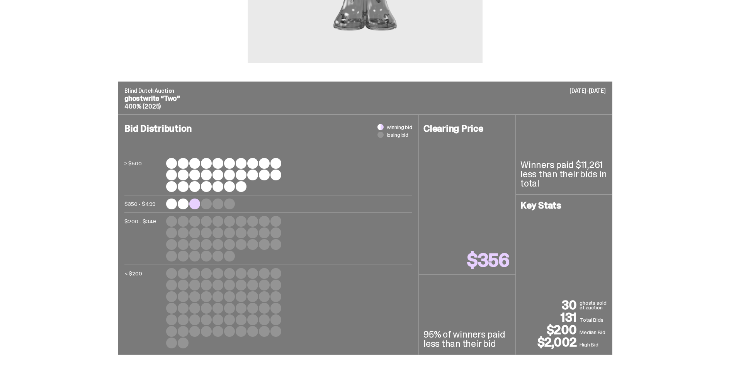  I want to click on p: High Bid, so click(593, 344).